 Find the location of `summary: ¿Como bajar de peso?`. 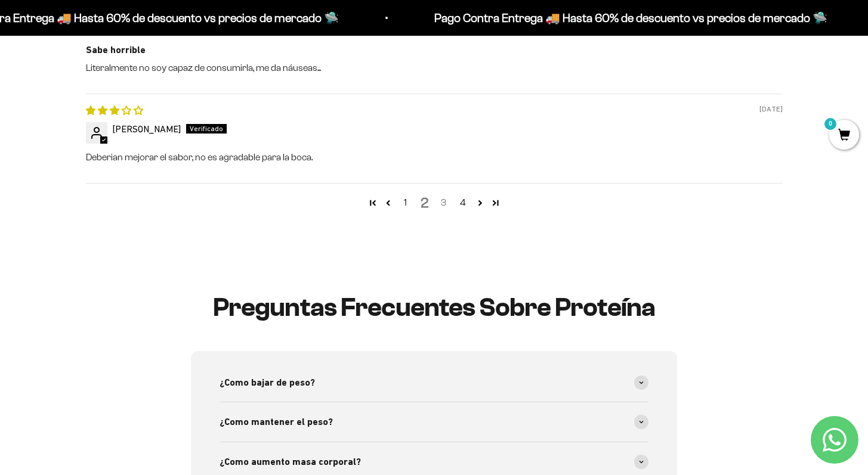

summary: ¿Como bajar de peso? is located at coordinates (434, 383).